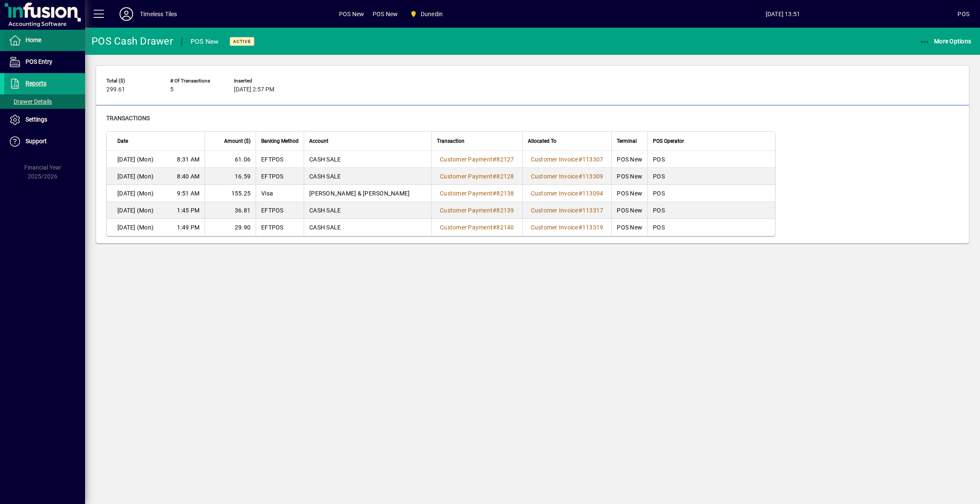 The image size is (980, 504). Describe the element at coordinates (477, 159) in the screenshot. I see `a: Customer Payment#82127` at that location.